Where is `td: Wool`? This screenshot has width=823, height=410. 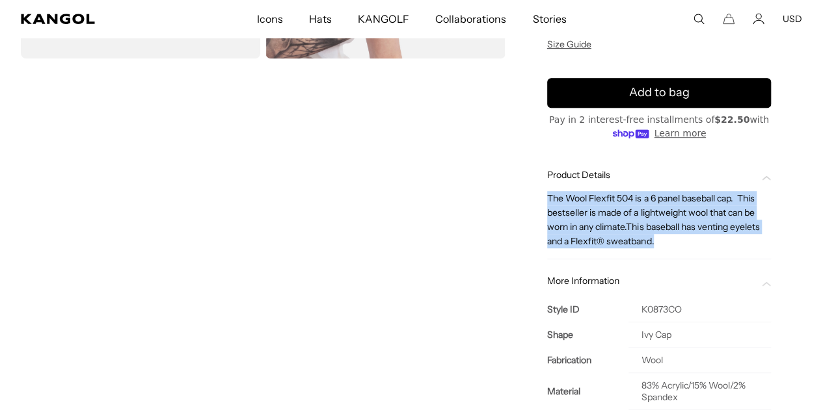
td: Wool is located at coordinates (699, 360).